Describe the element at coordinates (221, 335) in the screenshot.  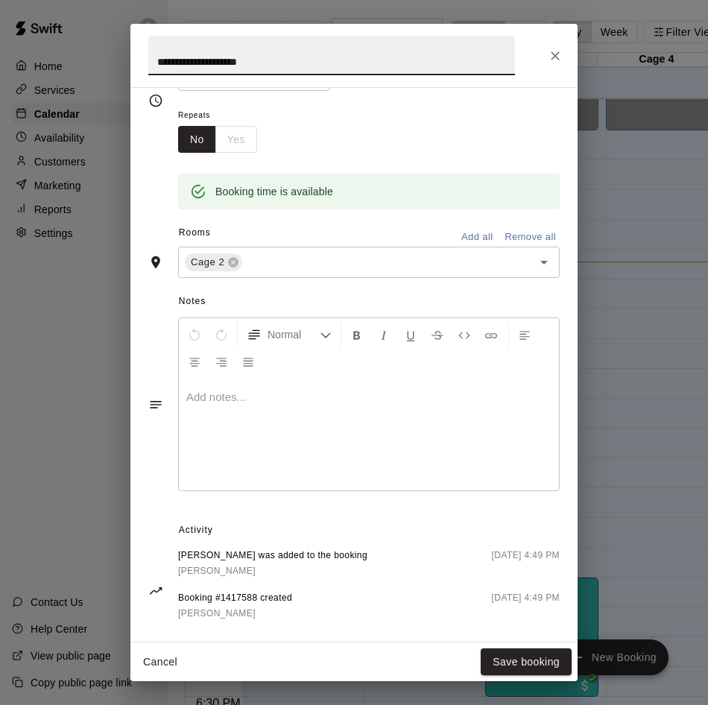
I see `button: Redo` at that location.